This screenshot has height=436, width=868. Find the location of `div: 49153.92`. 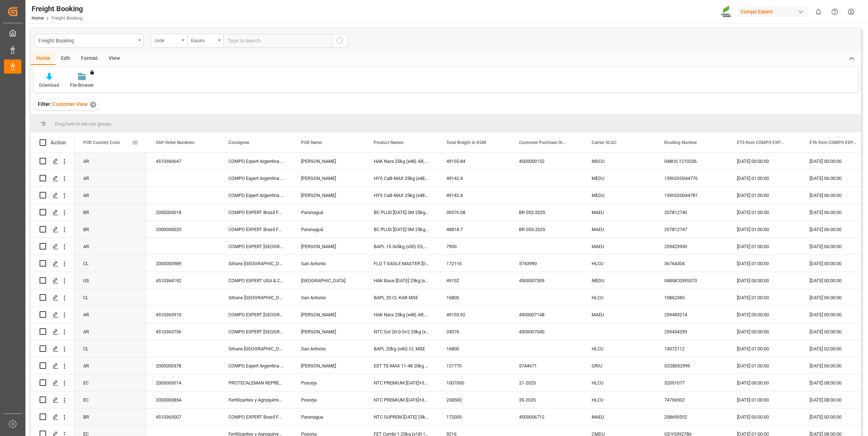

div: 49153.92 is located at coordinates (474, 315).